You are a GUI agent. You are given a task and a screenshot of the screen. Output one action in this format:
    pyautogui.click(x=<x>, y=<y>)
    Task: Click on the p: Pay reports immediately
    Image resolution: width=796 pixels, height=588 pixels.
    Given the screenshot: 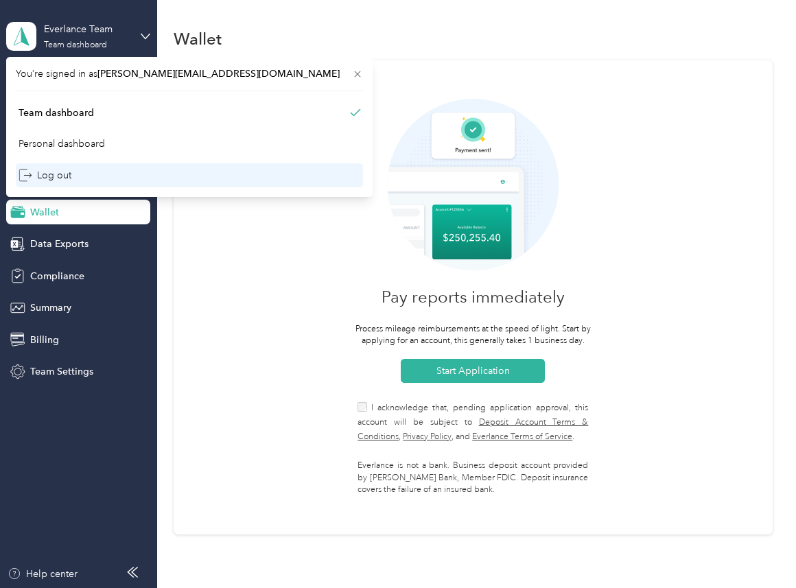 What is the action you would take?
    pyautogui.click(x=473, y=296)
    